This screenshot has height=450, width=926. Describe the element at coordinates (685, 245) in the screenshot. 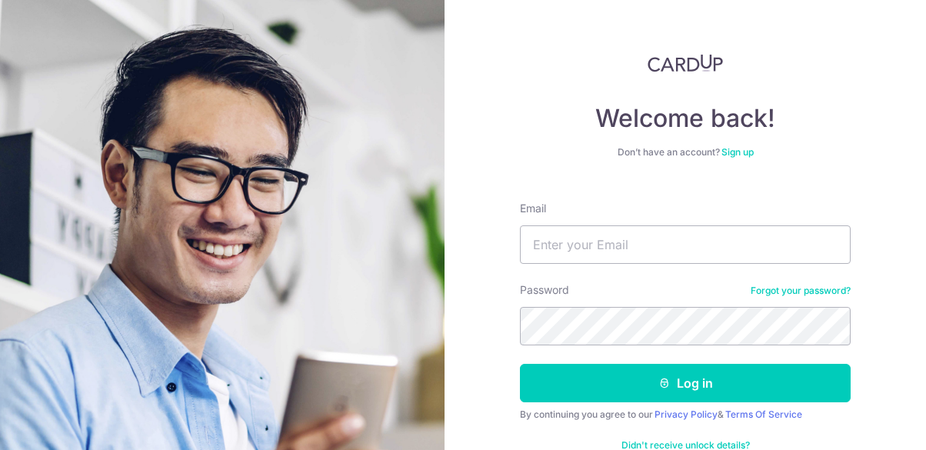

I see `input: Enter your Email` at that location.